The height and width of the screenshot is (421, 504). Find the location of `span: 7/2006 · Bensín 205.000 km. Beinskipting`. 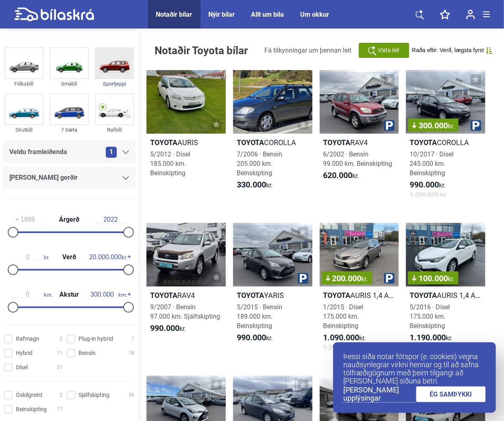

span: 7/2006 · Bensín 205.000 km. Beinskipting is located at coordinates (259, 163).